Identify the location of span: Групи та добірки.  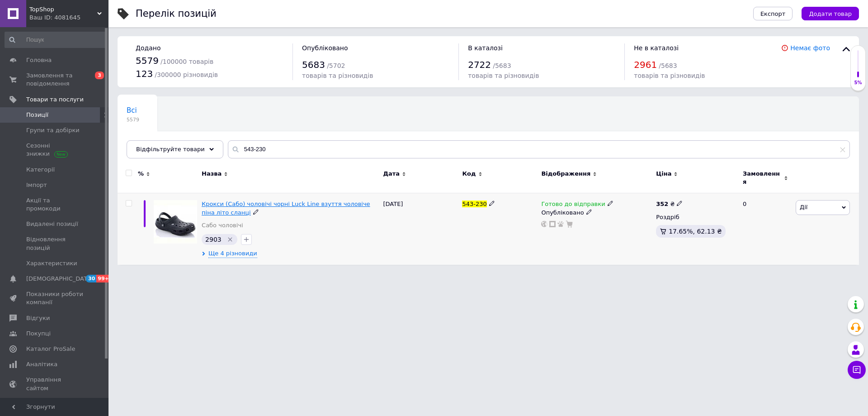
(53, 130).